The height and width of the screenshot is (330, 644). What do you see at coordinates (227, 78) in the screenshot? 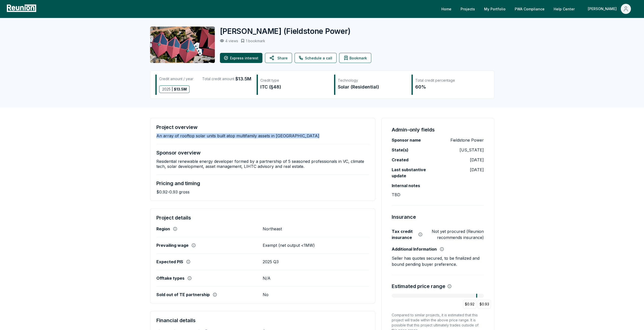
I see `div: Total credit amount` at bounding box center [227, 78].